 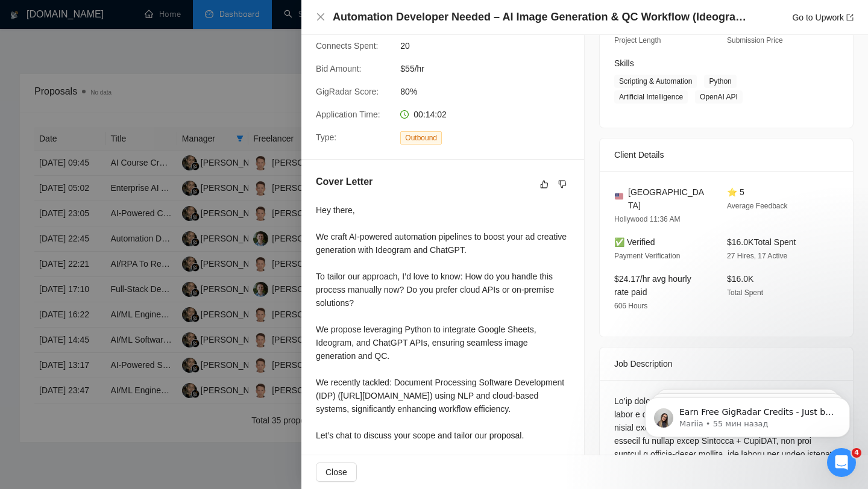 What do you see at coordinates (326, 137) in the screenshot?
I see `span: Type:` at bounding box center [326, 137].